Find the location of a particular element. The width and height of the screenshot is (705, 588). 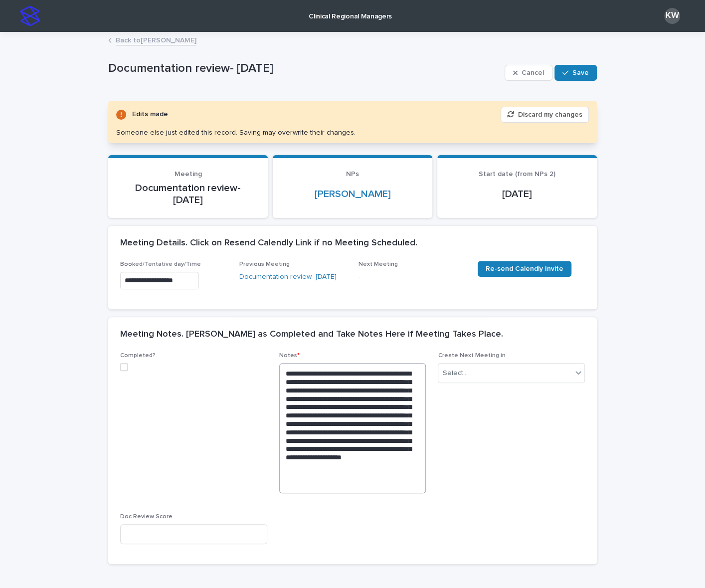

div: Select... is located at coordinates (454, 373).